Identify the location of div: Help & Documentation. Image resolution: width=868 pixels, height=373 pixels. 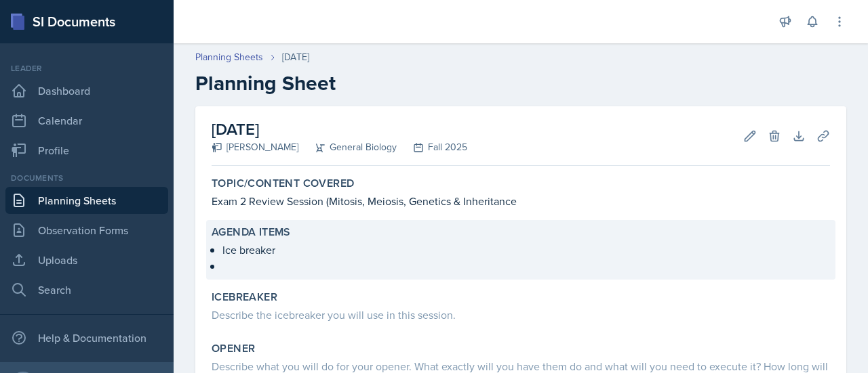
(87, 338).